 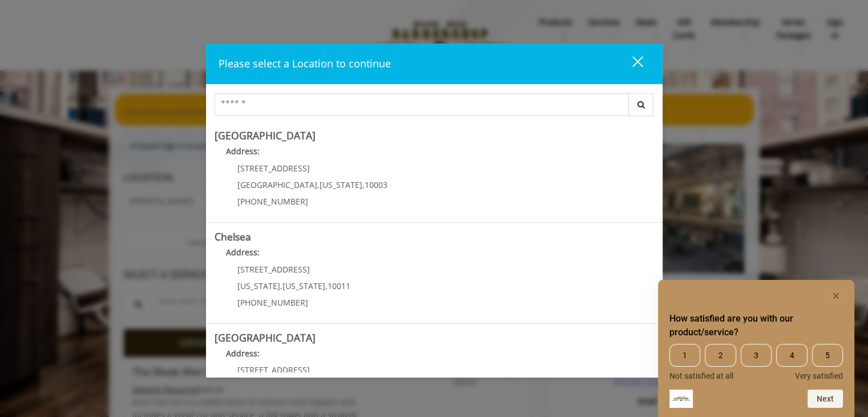 I want to click on h2: How satisfied are you with our product/service? Select an option from 1 to 5, with 1 being Not sa..., so click(x=757, y=326).